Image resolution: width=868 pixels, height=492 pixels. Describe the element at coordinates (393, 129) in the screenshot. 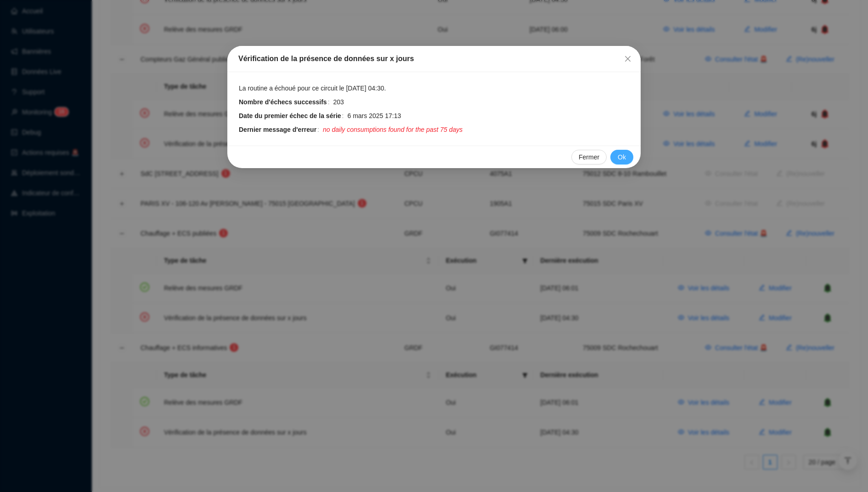

I see `span: no daily consumptions found for the past 75 days` at that location.